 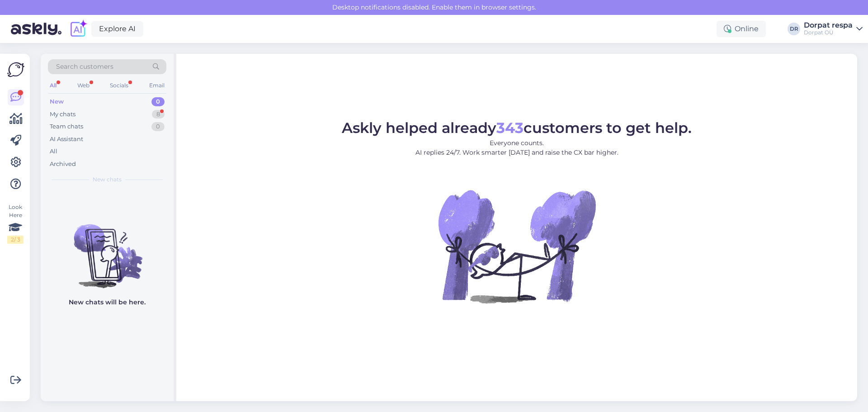 What do you see at coordinates (85, 67) in the screenshot?
I see `span: Search customers` at bounding box center [85, 67].